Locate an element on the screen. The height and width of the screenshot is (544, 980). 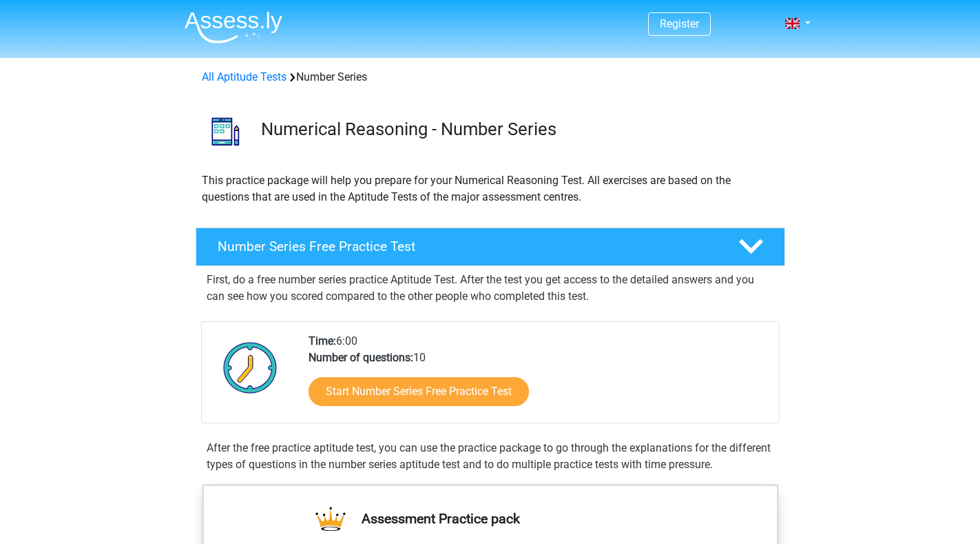
a: Start Number Series Free Practice Test is located at coordinates (419, 391).